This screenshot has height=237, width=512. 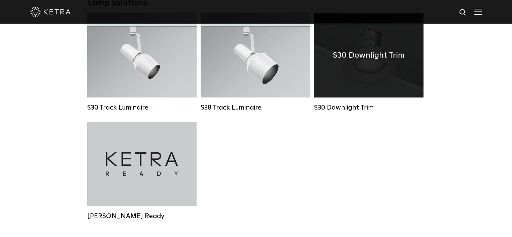 What do you see at coordinates (255, 107) in the screenshot?
I see `div: S38 Track Luminaire` at bounding box center [255, 107].